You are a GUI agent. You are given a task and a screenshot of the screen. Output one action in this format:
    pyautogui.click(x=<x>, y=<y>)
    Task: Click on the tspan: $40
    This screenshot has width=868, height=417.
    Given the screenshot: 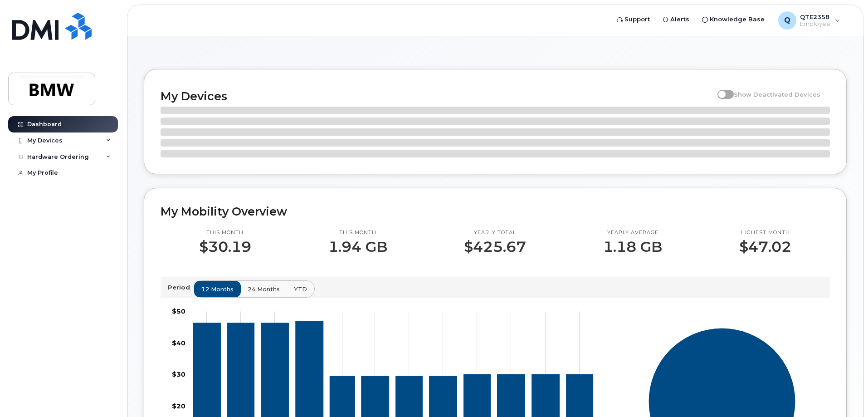 What is the action you would take?
    pyautogui.click(x=178, y=343)
    